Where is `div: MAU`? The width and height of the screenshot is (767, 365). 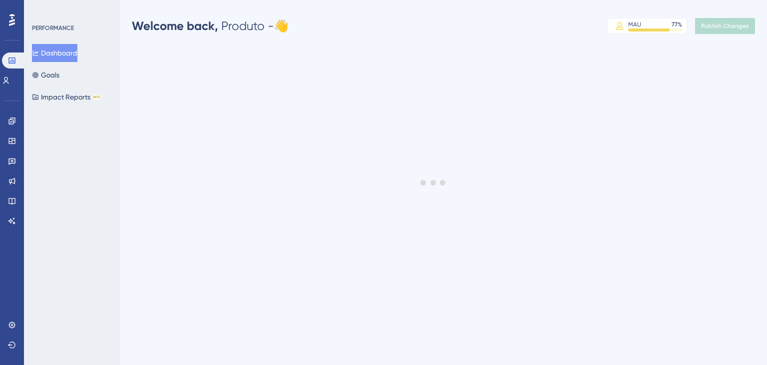
div: MAU is located at coordinates (635, 24).